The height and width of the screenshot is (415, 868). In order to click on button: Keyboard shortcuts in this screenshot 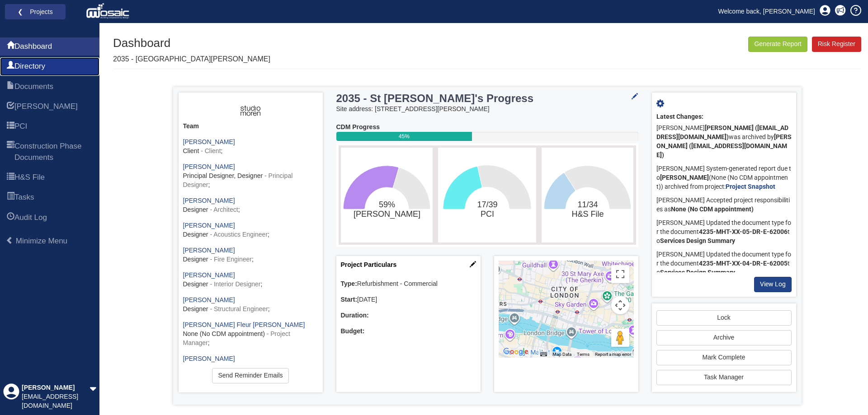, I will do `click(543, 355)`.